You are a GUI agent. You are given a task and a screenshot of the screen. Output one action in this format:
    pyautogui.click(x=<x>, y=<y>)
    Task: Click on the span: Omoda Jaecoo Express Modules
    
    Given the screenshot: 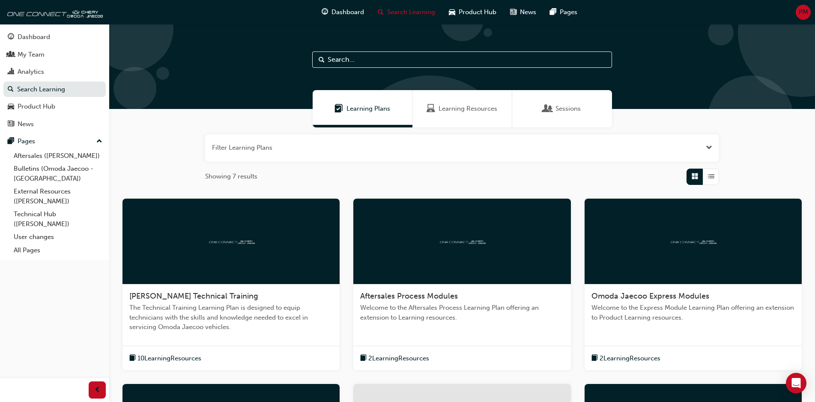 What is the action you would take?
    pyautogui.click(x=650, y=296)
    